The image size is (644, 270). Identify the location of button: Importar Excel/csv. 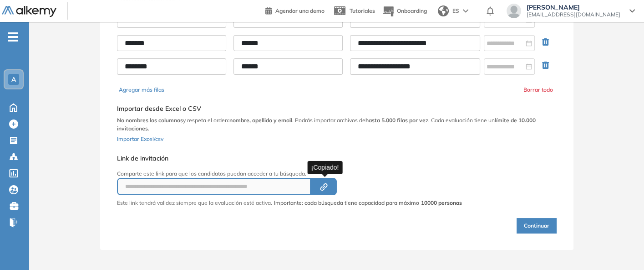
(140, 138).